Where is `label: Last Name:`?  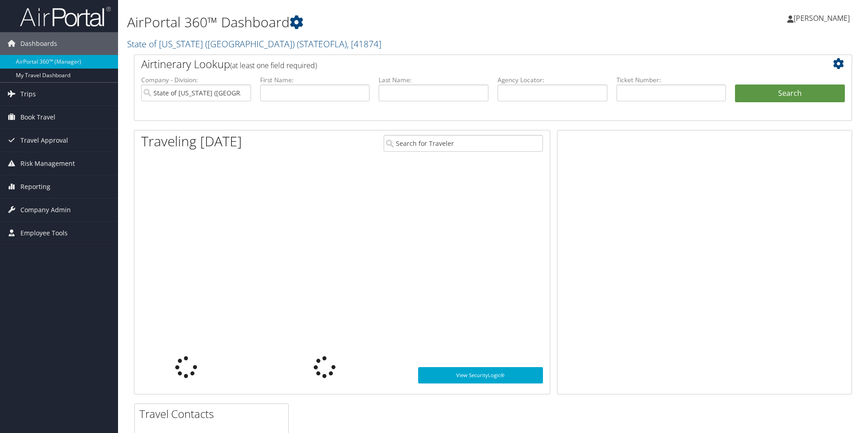
label: Last Name: is located at coordinates (433, 80).